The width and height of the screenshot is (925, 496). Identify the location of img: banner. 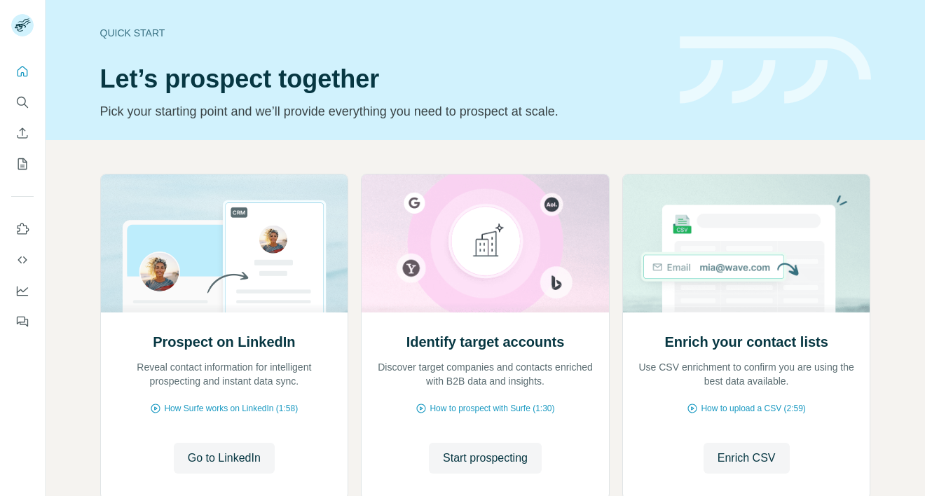
(775, 70).